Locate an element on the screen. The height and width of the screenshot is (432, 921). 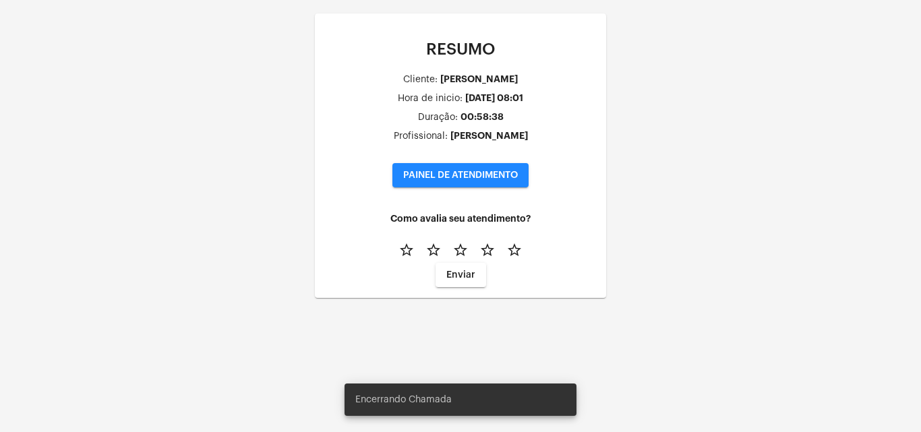
div: 00:58:38 is located at coordinates (482, 117).